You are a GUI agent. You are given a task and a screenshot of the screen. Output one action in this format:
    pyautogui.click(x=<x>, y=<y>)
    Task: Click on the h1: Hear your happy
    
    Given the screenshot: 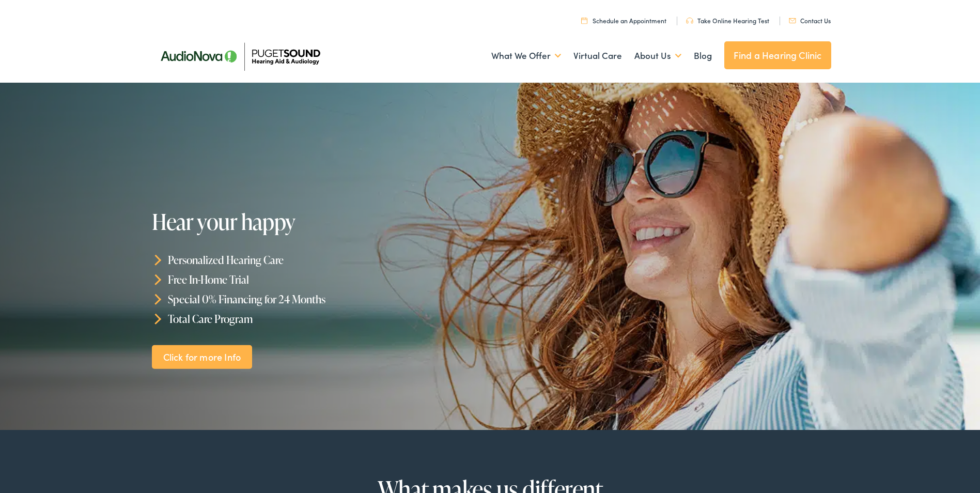 What is the action you would take?
    pyautogui.click(x=309, y=222)
    